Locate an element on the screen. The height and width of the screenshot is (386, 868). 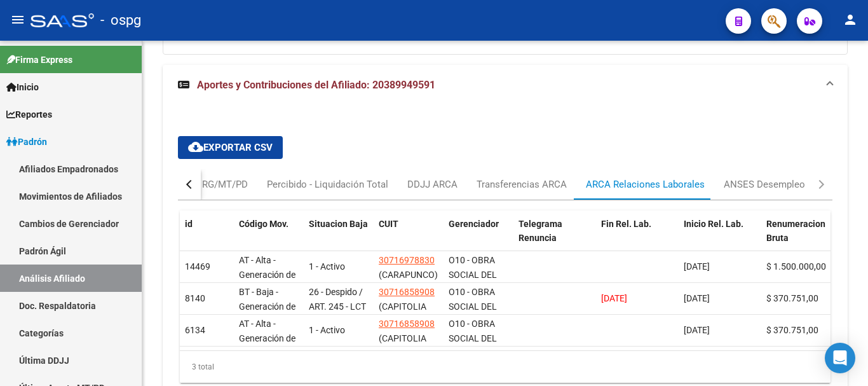
span: Firma Express is located at coordinates (39, 60).